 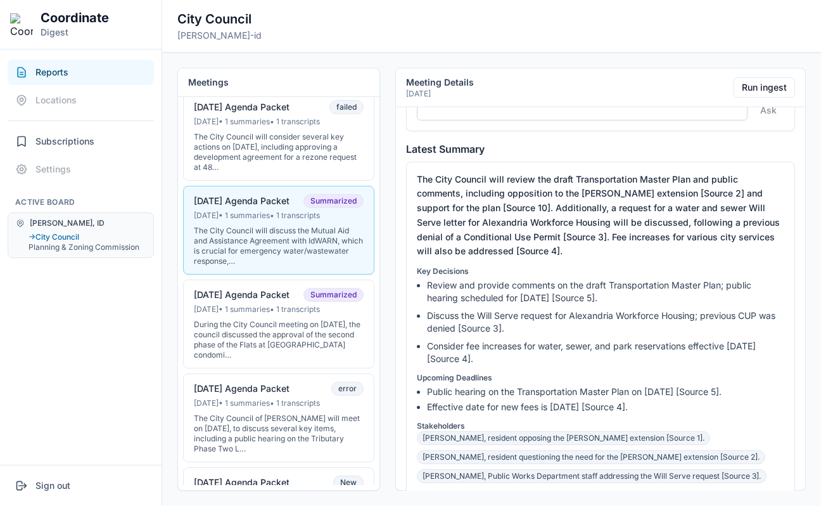 What do you see at coordinates (52, 72) in the screenshot?
I see `span: Reports` at bounding box center [52, 72].